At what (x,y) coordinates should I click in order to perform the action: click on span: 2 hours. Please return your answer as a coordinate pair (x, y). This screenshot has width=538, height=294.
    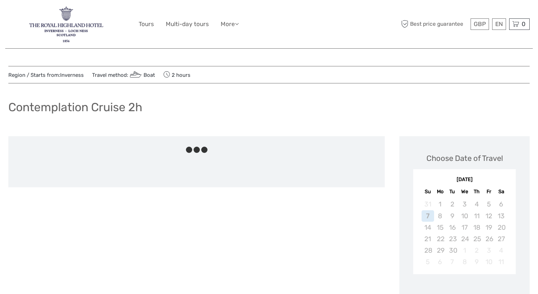
    Looking at the image, I should click on (177, 75).